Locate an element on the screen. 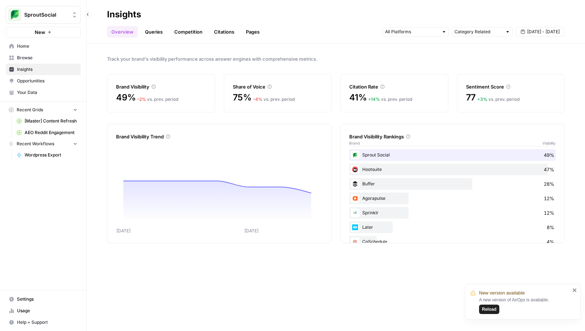 This screenshot has height=331, width=585. span: New version available is located at coordinates (501, 293).